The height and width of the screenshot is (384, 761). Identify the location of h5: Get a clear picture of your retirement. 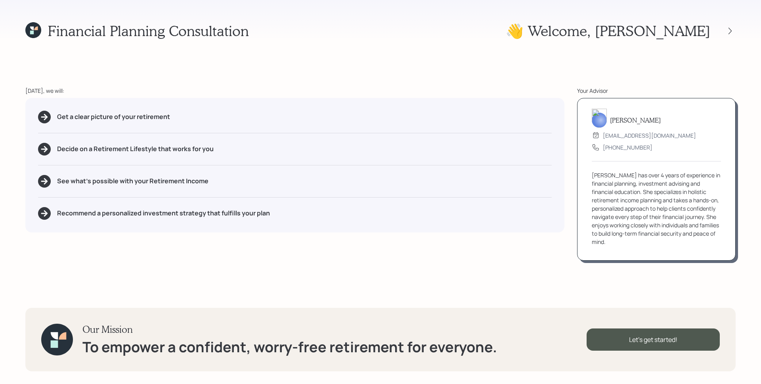
(113, 117).